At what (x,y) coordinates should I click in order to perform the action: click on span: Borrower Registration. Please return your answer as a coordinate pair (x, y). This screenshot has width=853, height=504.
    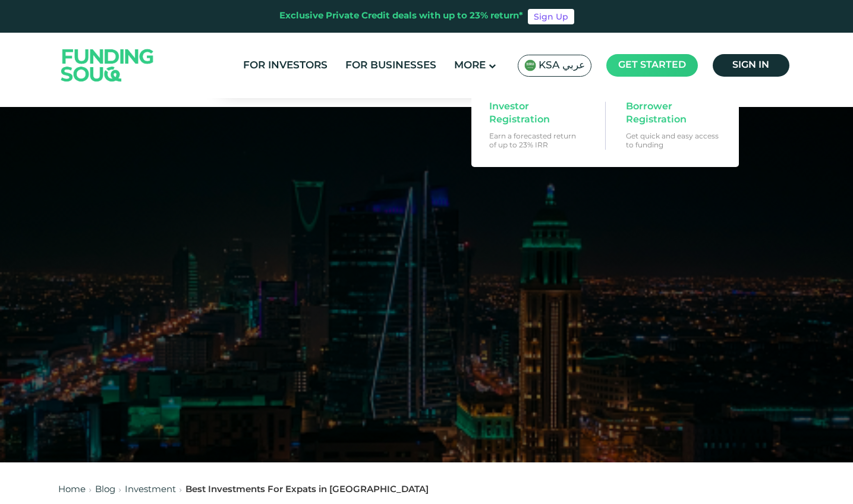
    Looking at the image, I should click on (671, 114).